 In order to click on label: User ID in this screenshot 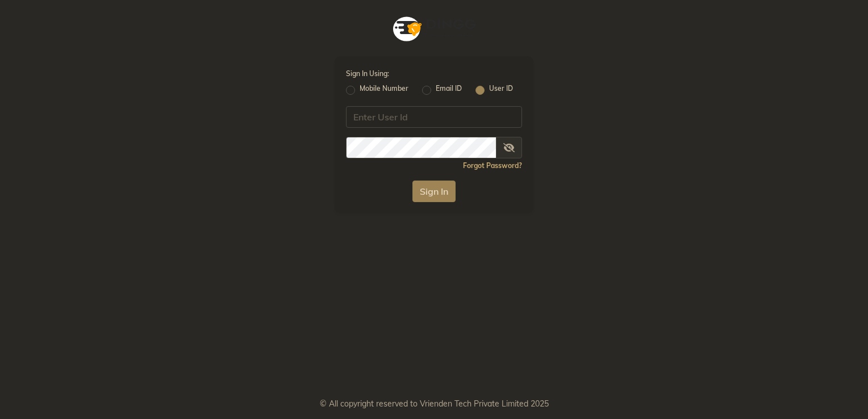, I will do `click(501, 90)`.